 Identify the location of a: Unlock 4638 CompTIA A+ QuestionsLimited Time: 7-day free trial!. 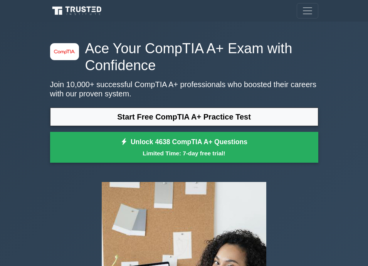
(184, 147).